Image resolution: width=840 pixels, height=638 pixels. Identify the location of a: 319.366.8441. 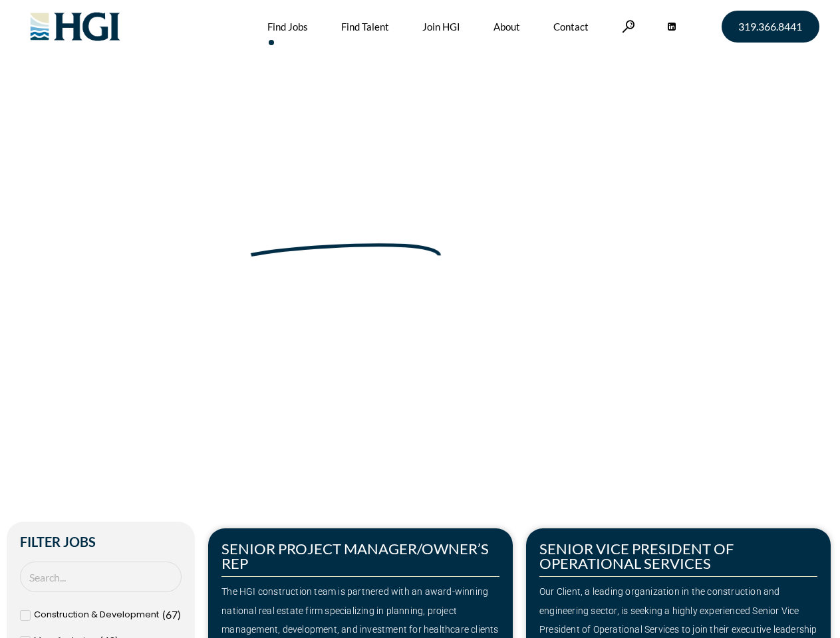
(770, 26).